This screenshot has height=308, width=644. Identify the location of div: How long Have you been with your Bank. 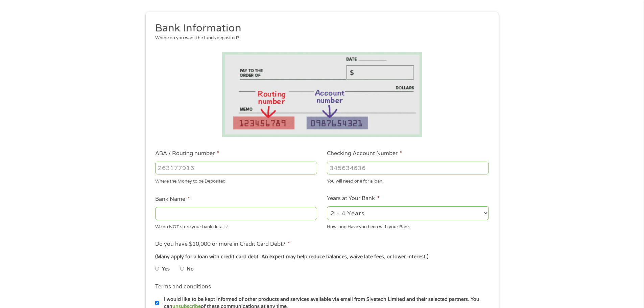
(408, 225).